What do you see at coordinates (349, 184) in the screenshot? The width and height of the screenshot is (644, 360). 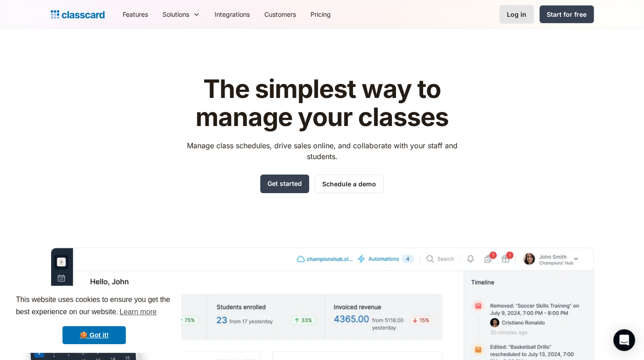 I see `a: Schedule a demo` at bounding box center [349, 184].